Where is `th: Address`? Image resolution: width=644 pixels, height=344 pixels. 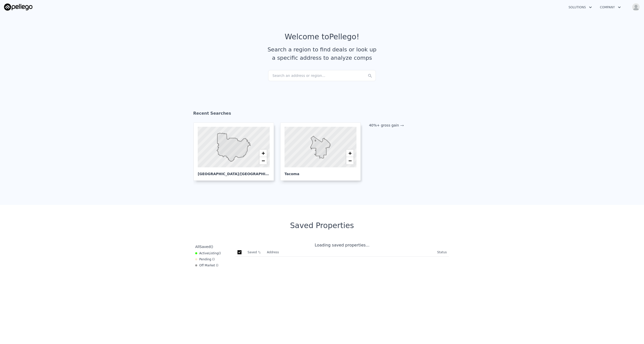
th: Address is located at coordinates (350, 252).